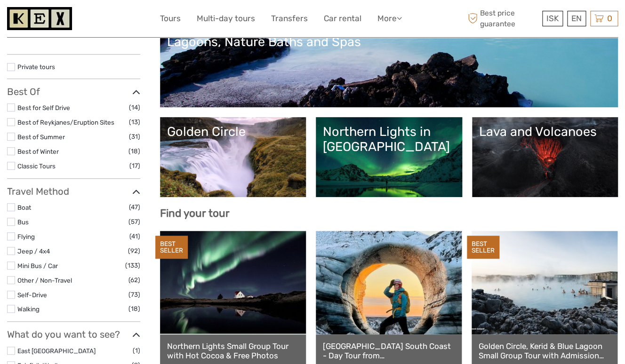 This screenshot has width=625, height=364. I want to click on a: Multi-day tours, so click(226, 19).